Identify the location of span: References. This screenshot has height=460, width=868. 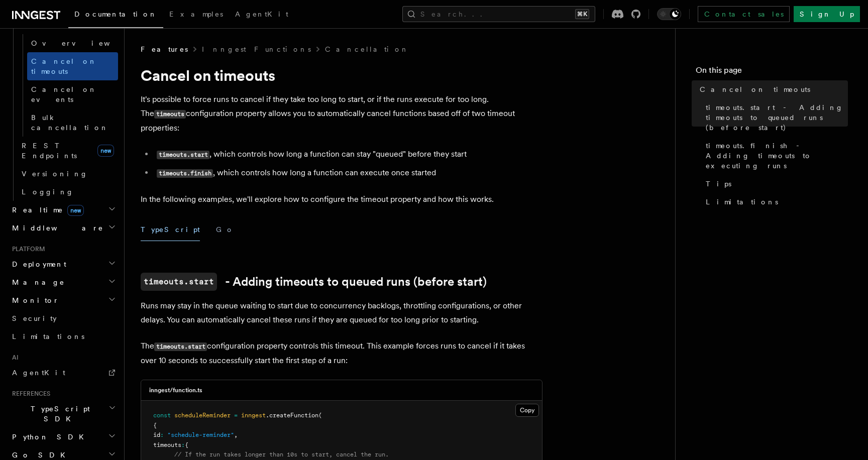
(29, 393).